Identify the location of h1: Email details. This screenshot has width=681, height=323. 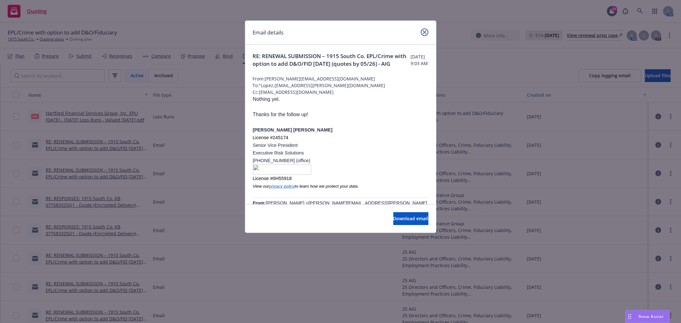
(268, 33).